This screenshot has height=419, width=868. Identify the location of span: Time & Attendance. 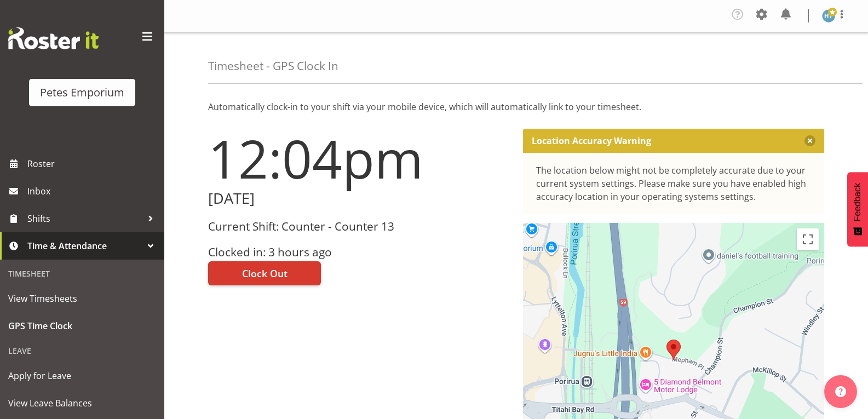
(85, 246).